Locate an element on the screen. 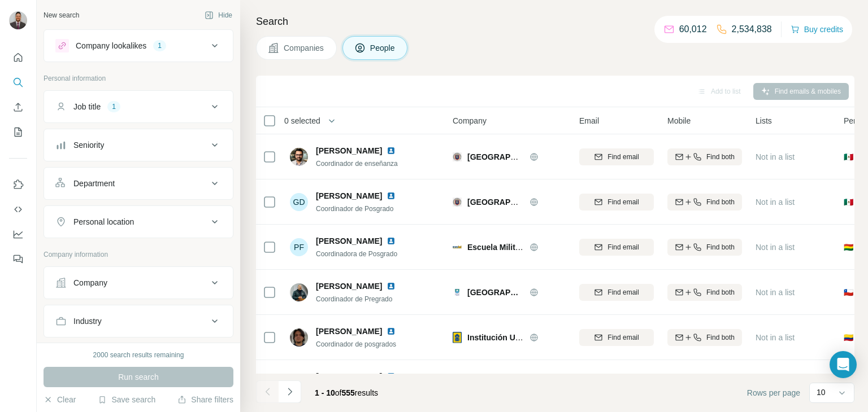 This screenshot has height=412, width=868. span: Lists is located at coordinates (763, 121).